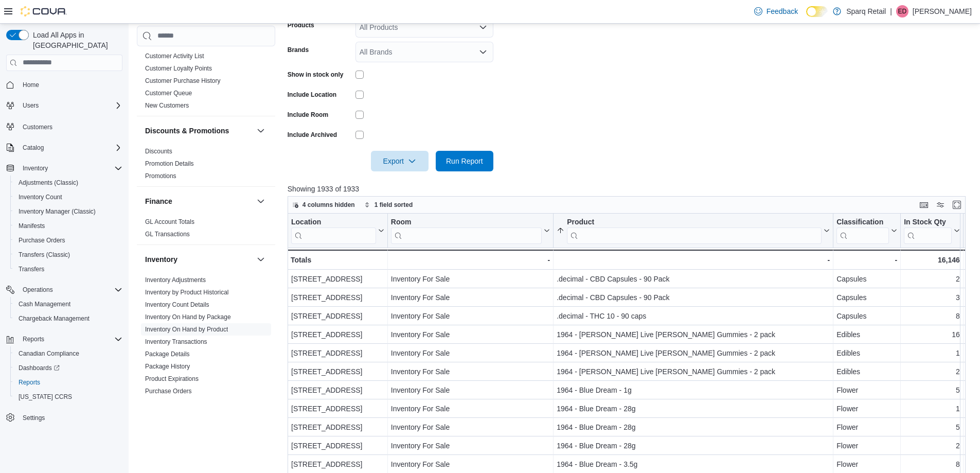 This screenshot has width=980, height=473. What do you see at coordinates (187, 292) in the screenshot?
I see `a: Inventory by Product Historical` at bounding box center [187, 292].